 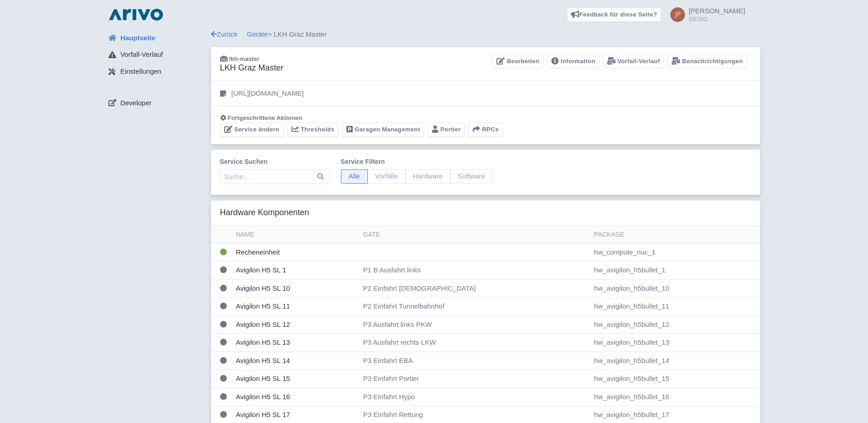 I want to click on td: hw_avigilon_h5bullet_14, so click(x=675, y=361).